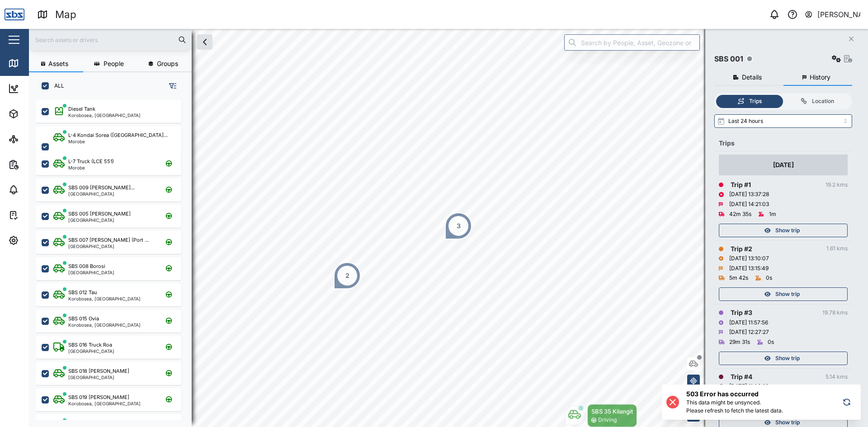 This screenshot has height=427, width=868. I want to click on div: Trip # 3, so click(742, 313).